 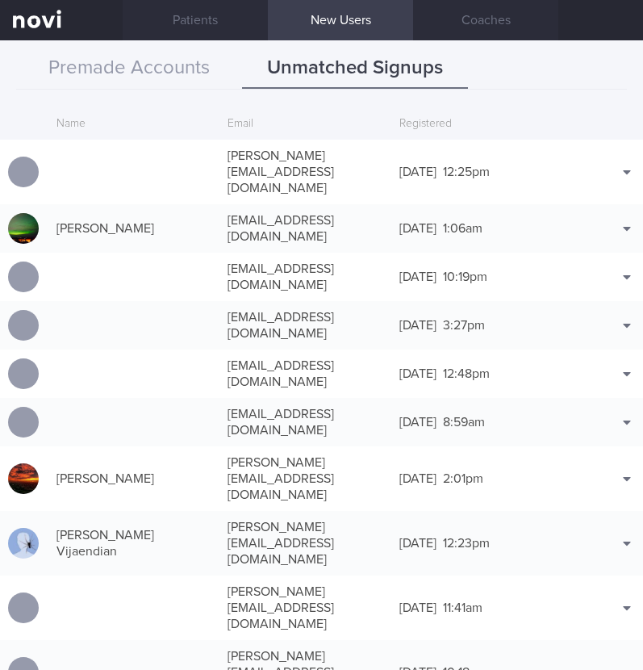 What do you see at coordinates (465, 277) in the screenshot?
I see `span: 10:19pm` at bounding box center [465, 277].